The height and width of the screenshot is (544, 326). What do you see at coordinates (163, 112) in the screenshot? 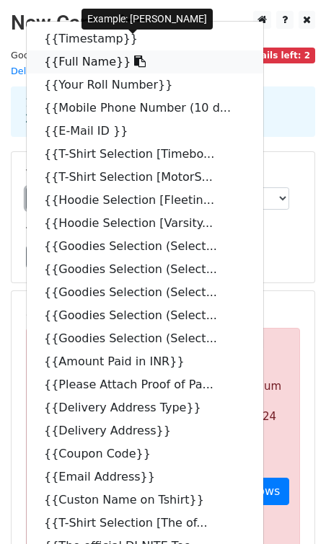
I see `div: 1. Write your email in Gmail 2. Click` at bounding box center [163, 112].